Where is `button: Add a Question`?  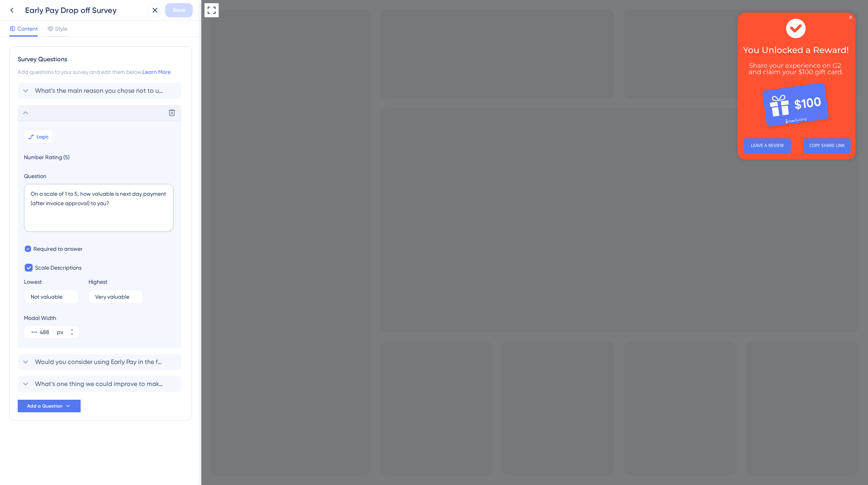
button: Add a Question is located at coordinates (49, 406).